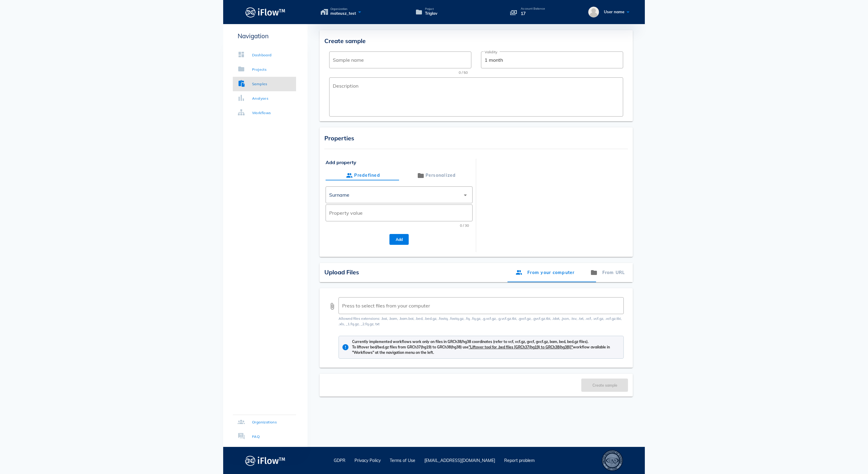 The width and height of the screenshot is (868, 474). Describe the element at coordinates (607, 272) in the screenshot. I see `div: From URL` at that location.